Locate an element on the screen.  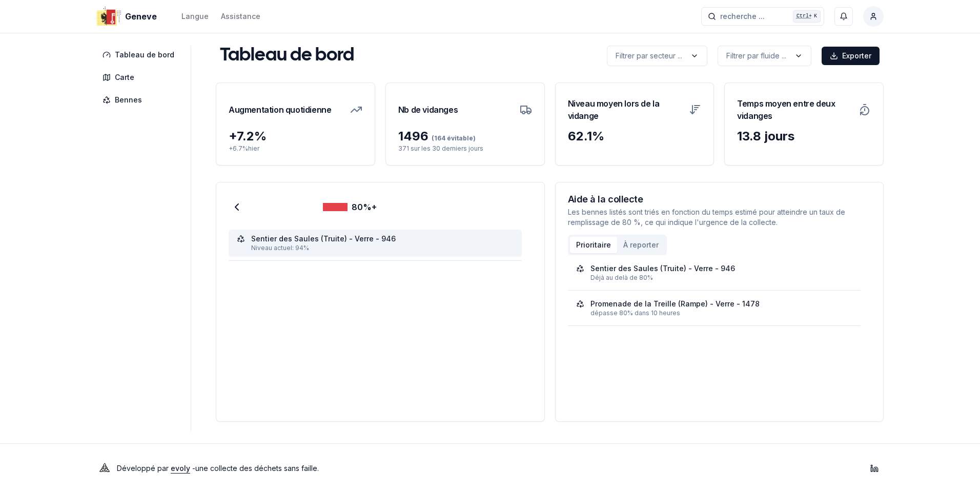
div: 1496 is located at coordinates (465, 137).